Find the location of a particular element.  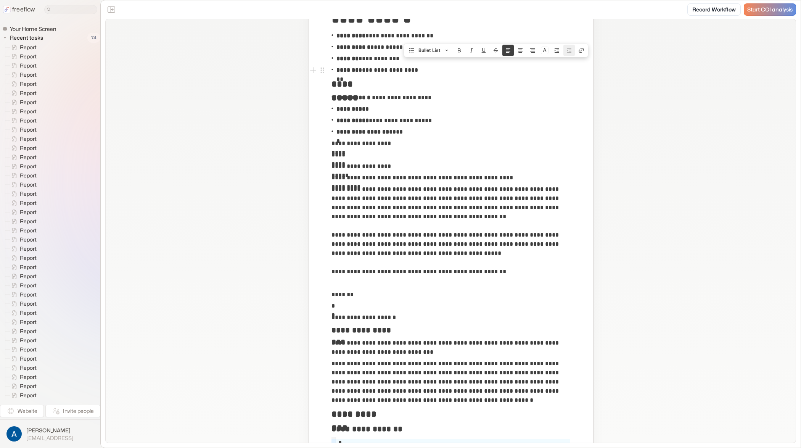

button: Unnest block is located at coordinates (569, 50).